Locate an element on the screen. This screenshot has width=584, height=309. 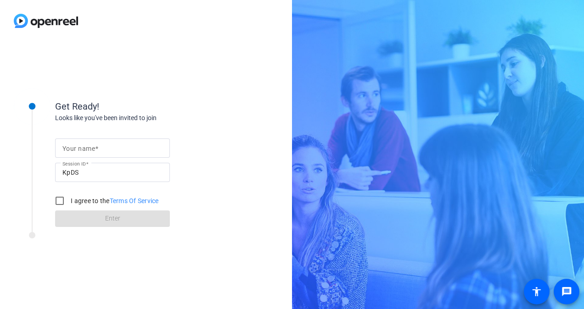
div: Looks like you've been invited to join is located at coordinates (147, 118).